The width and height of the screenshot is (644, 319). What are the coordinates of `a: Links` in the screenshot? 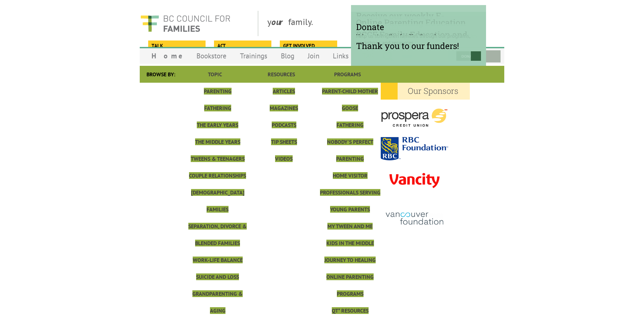 It's located at (340, 56).